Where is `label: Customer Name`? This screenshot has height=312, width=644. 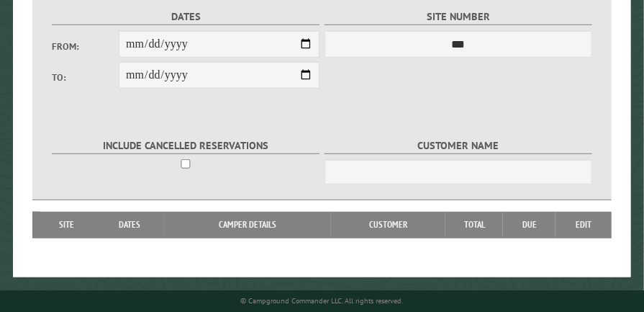
label: Customer Name is located at coordinates (458, 145).